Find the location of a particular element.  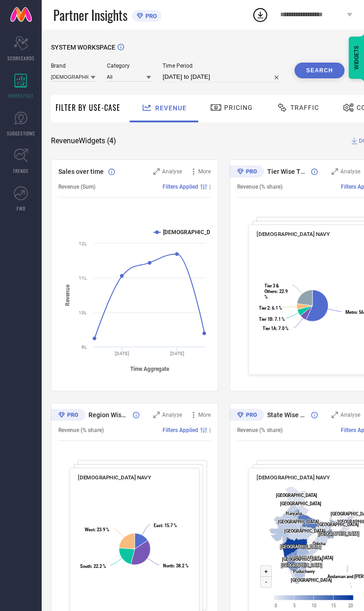

tspan: Tier 2 is located at coordinates (263, 308).